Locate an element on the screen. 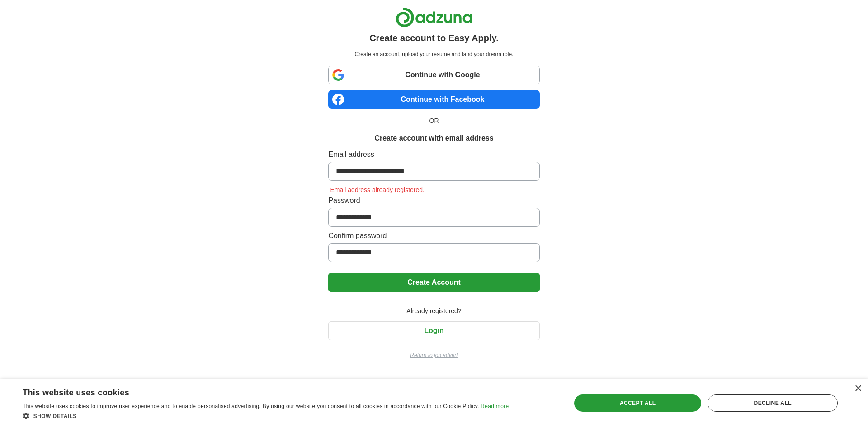  span: This website uses cookies to improve user experience and to enable personalised advertising. By u... is located at coordinates (251, 407).